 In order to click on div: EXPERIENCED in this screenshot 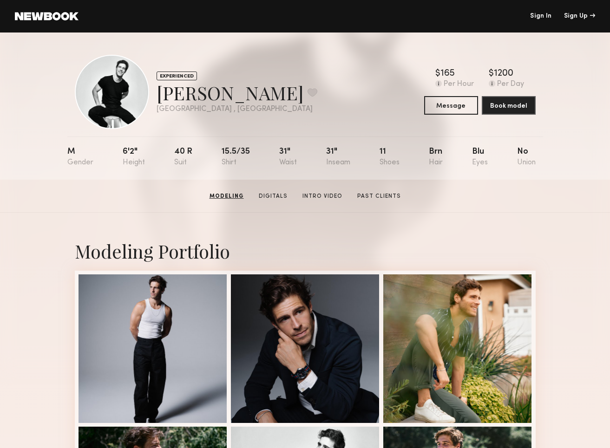, I will do `click(177, 76)`.